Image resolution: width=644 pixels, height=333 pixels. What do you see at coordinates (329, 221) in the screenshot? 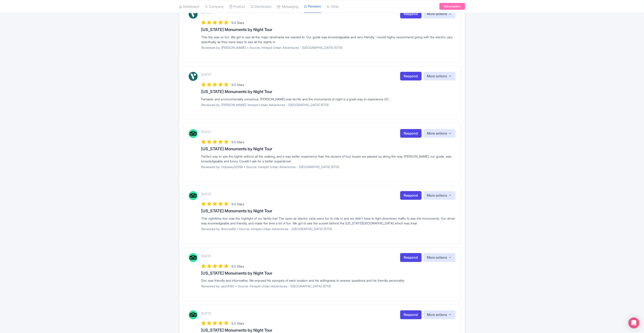
I see `div: This nighttime tour was the highlight of our family trip! The open air electric carts were fun to...` at bounding box center [329, 221].